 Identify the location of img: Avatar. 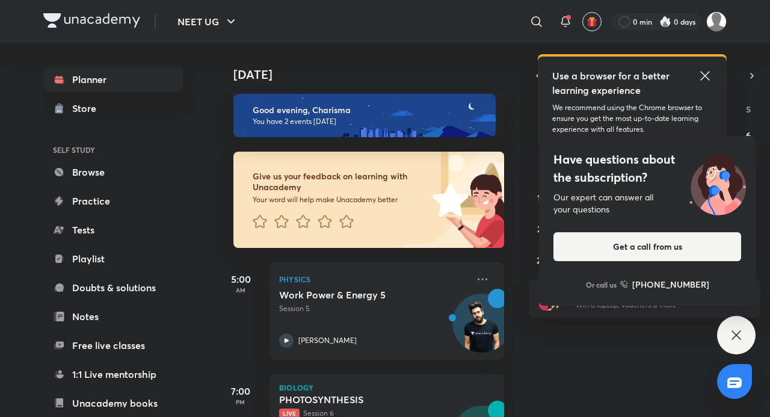
(482, 329).